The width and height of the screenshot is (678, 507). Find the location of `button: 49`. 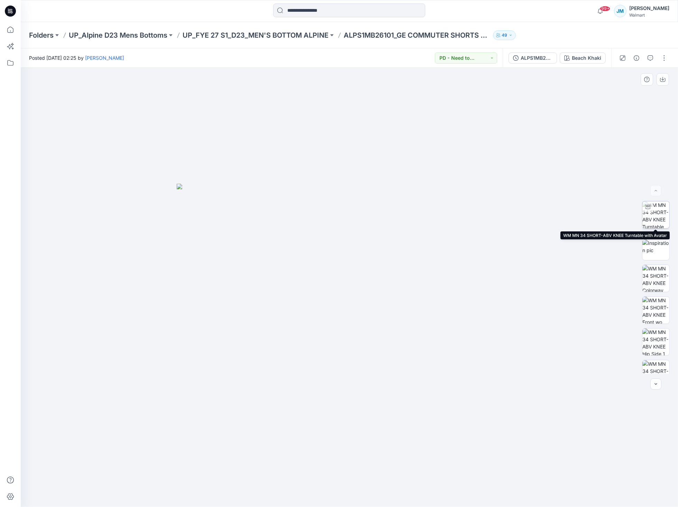

button: 49 is located at coordinates (504, 35).